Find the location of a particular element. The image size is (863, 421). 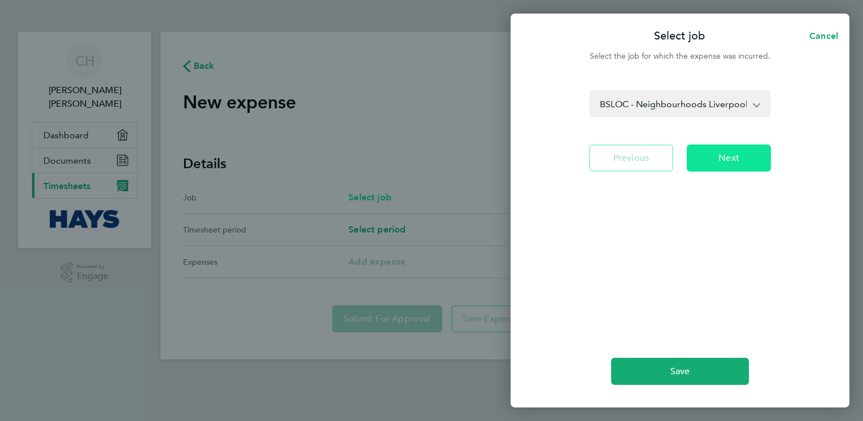

span: Next is located at coordinates (728, 158).